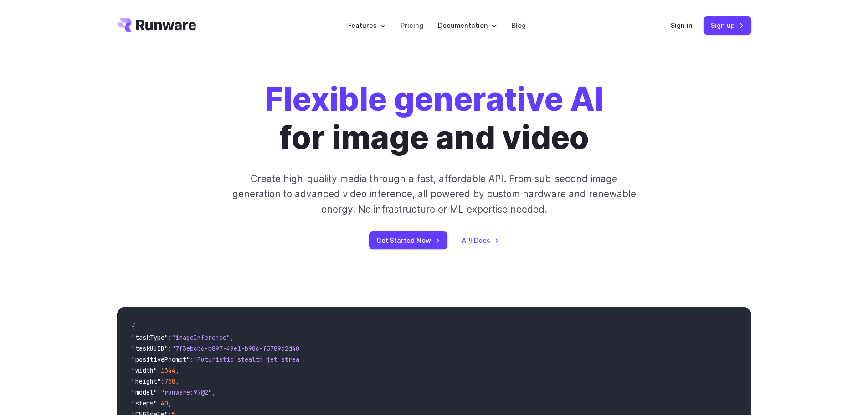 The image size is (868, 415). I want to click on a: Blog, so click(518, 25).